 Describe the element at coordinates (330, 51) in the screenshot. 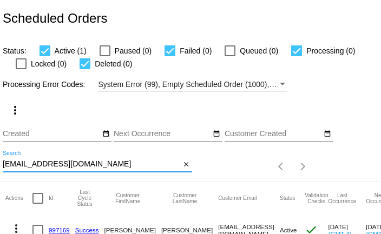

I see `span: Processing (0)` at that location.